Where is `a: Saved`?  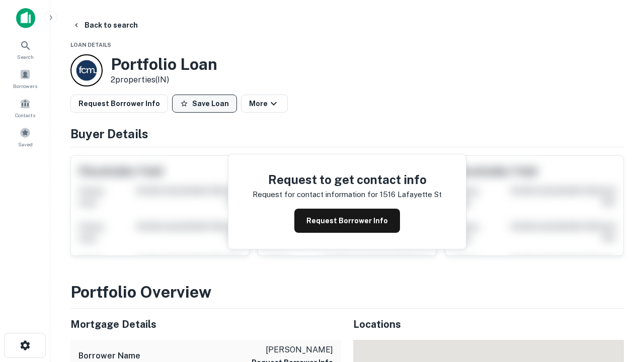
a: Saved is located at coordinates (25, 137).